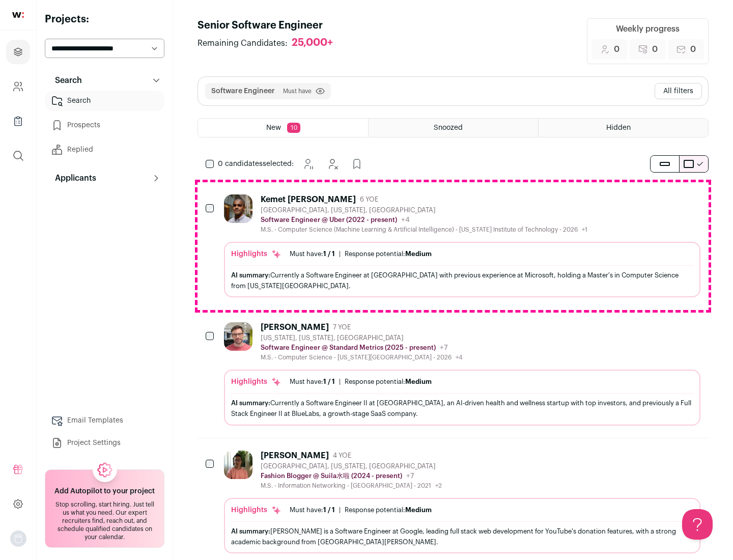 The height and width of the screenshot is (560, 733). Describe the element at coordinates (243, 91) in the screenshot. I see `button: Software Engineer` at that location.